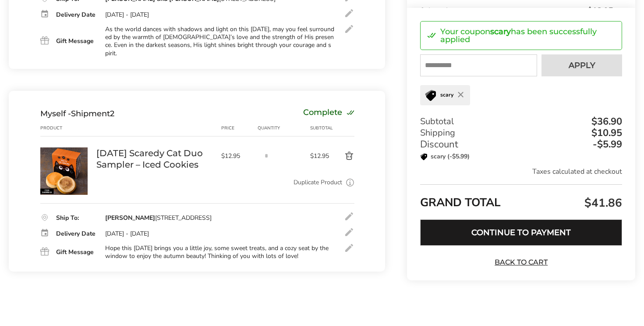 Image resolution: width=644 pixels, height=326 pixels. Describe the element at coordinates (112, 114) in the screenshot. I see `span: 2` at that location.